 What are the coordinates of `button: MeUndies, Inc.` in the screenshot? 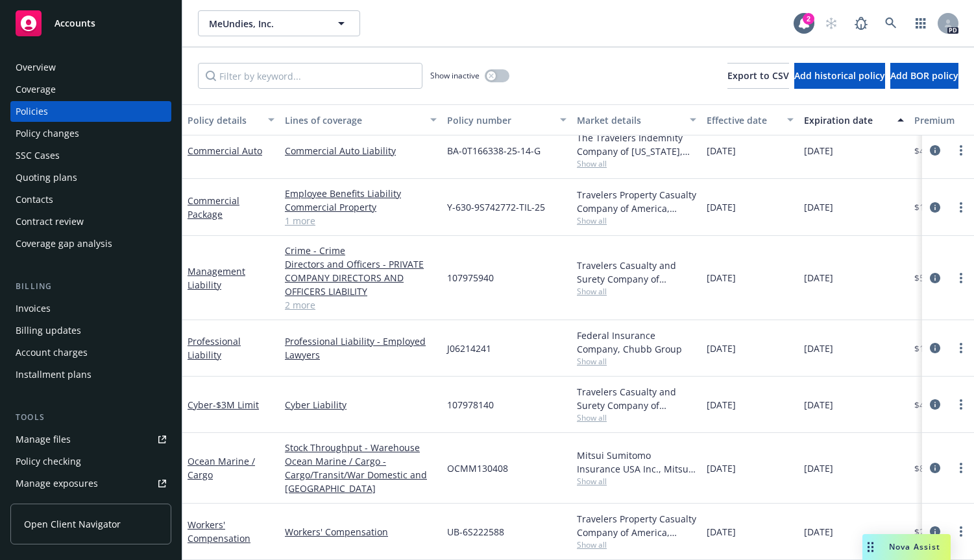 It's located at (279, 23).